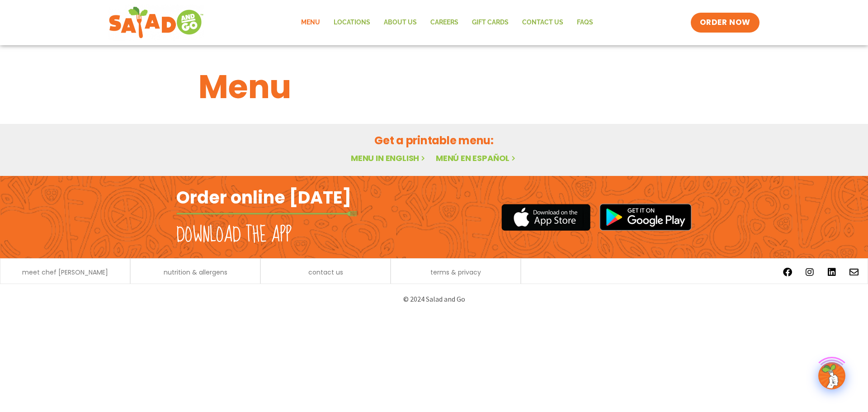  I want to click on a: About Us, so click(400, 23).